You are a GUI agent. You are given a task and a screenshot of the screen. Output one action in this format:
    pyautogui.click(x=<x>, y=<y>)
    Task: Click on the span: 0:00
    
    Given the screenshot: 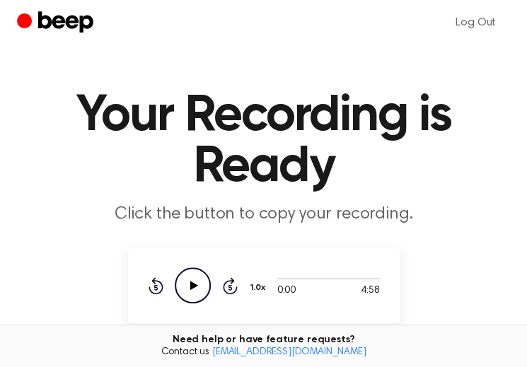 What is the action you would take?
    pyautogui.click(x=287, y=291)
    